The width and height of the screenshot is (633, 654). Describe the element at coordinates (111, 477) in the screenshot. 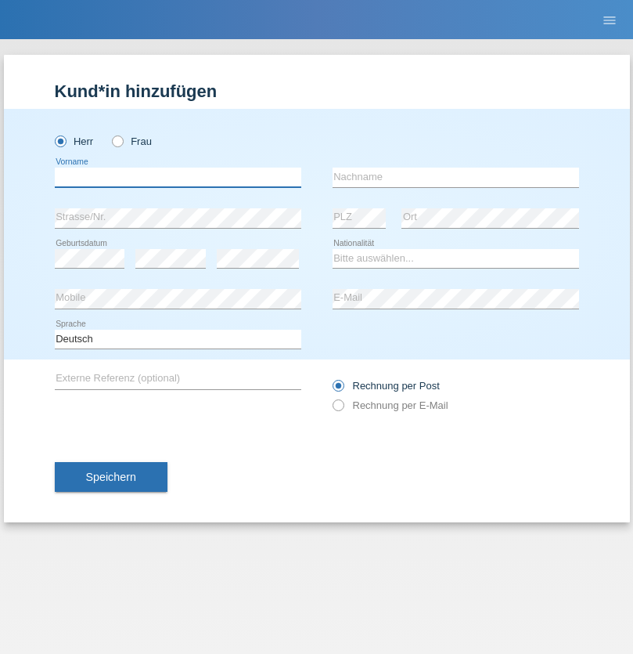

I see `button: Speichern` at that location.